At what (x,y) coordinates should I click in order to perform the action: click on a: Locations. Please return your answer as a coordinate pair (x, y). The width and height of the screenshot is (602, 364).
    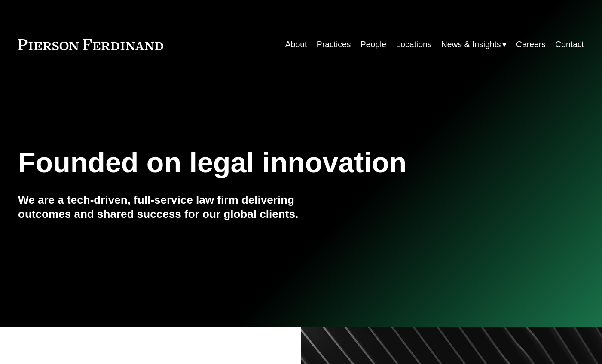
    Looking at the image, I should click on (414, 45).